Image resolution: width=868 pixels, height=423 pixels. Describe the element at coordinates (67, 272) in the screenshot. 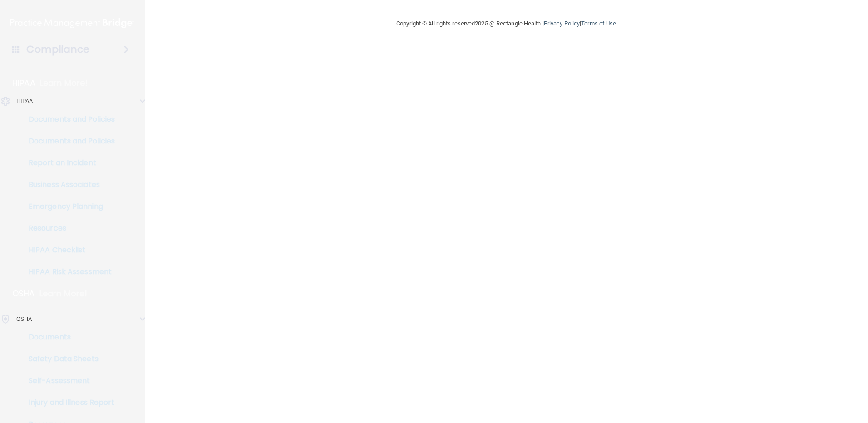

I see `p: HIPAA Risk Assessment` at that location.